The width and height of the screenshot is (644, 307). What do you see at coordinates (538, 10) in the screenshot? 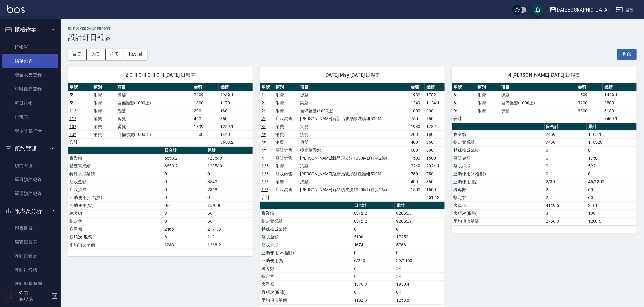
I see `button: save` at bounding box center [538, 10].